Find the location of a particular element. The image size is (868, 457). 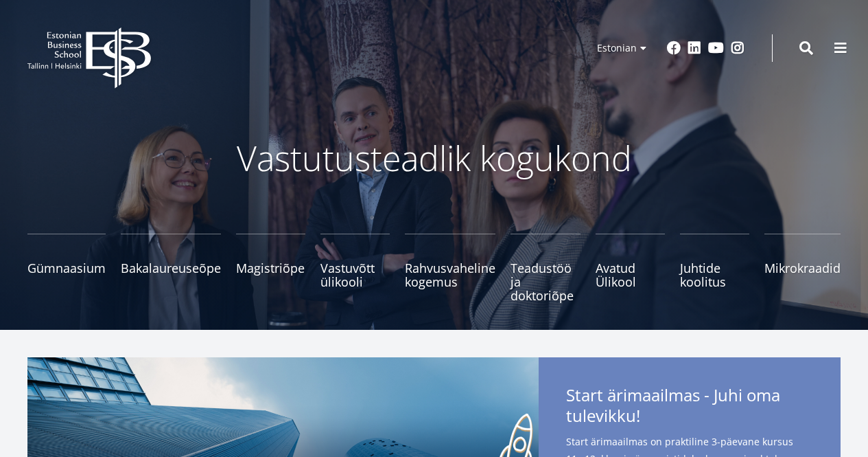

span: tulevikku! is located at coordinates (603, 416).